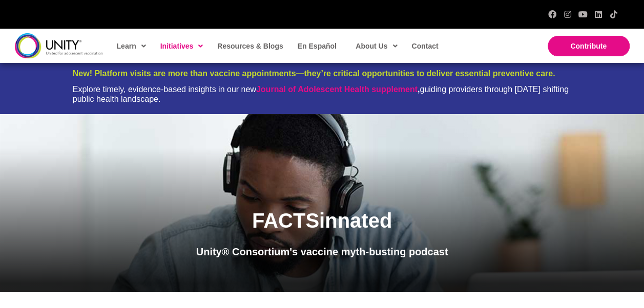  I want to click on span: Resources & Blogs, so click(250, 46).